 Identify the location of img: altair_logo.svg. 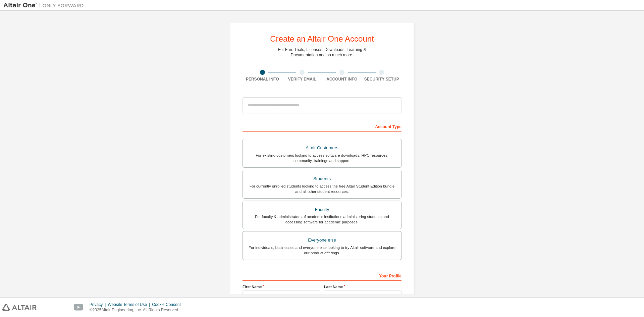
(19, 307).